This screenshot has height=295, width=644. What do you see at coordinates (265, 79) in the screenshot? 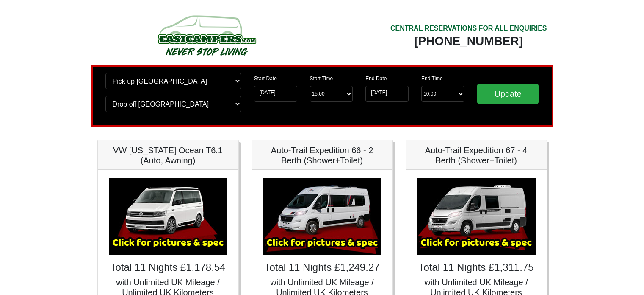
I see `label: Start Date` at bounding box center [265, 79].